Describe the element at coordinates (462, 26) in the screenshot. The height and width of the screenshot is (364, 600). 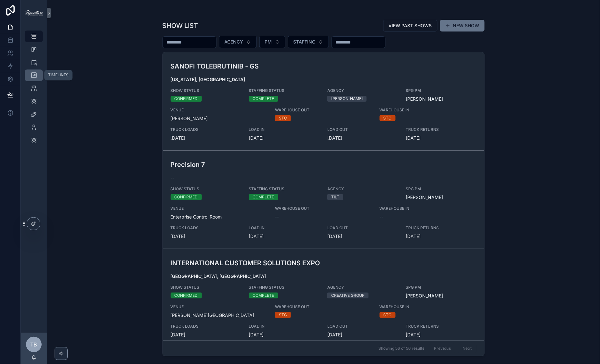
I see `a: NEW SHOW` at that location.